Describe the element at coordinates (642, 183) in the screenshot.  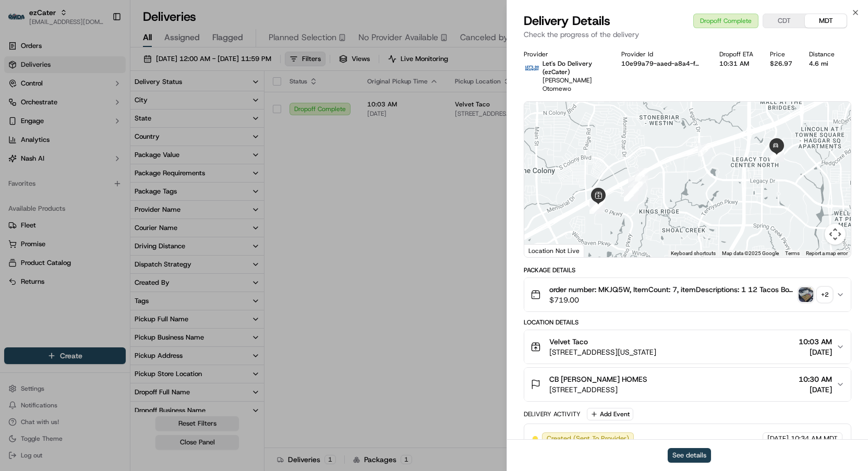
I see `div: 4` at that location.